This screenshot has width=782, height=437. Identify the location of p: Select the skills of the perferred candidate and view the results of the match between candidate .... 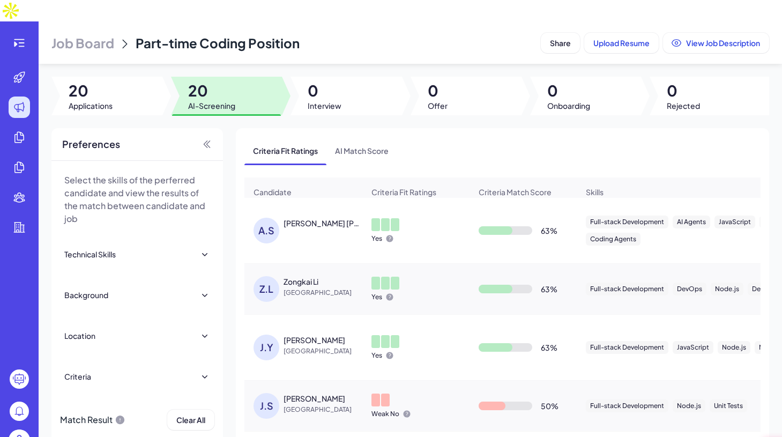
(137, 199).